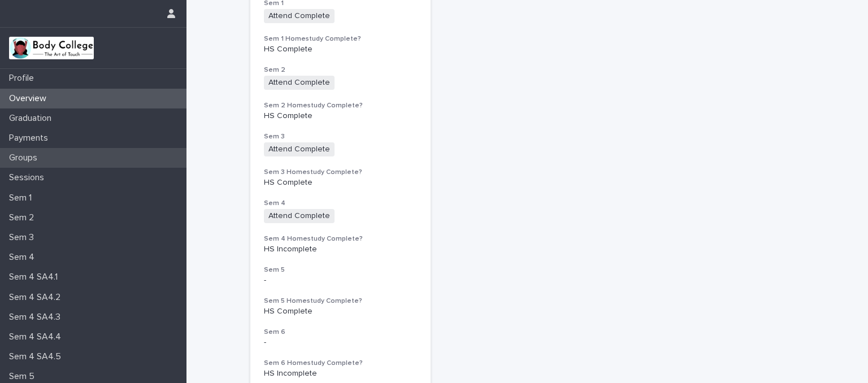  What do you see at coordinates (30, 98) in the screenshot?
I see `p: Overview` at bounding box center [30, 98].